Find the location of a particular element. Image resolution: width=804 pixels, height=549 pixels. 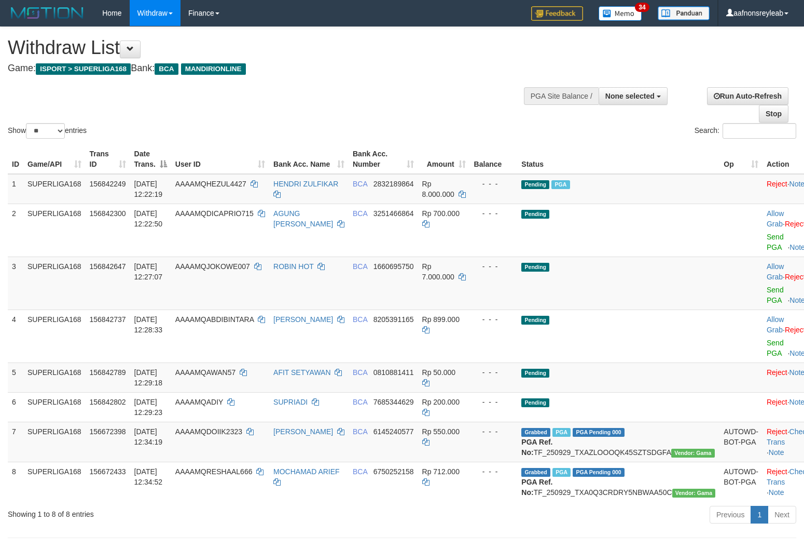

span: Copy 6750252158 to clipboard is located at coordinates (394, 471).